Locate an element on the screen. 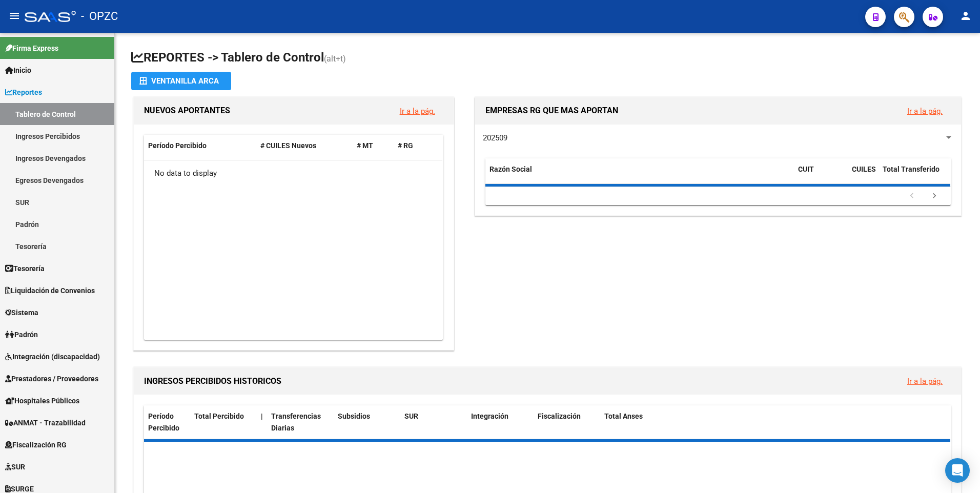 The width and height of the screenshot is (980, 493). span: Padrón is located at coordinates (22, 335).